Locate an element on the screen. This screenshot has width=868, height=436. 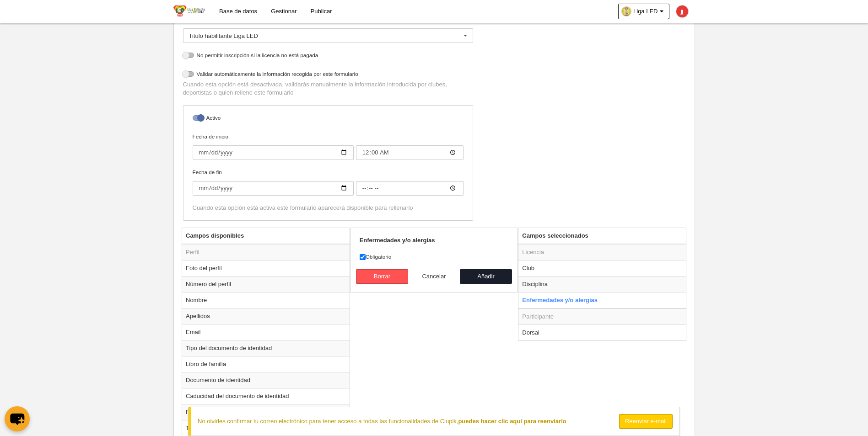
td: Participante is located at coordinates (602, 317).